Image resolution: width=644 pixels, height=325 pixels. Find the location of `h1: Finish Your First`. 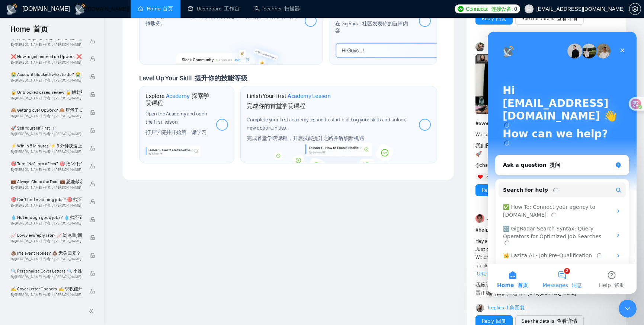

h1: Finish Your First is located at coordinates (288, 103).